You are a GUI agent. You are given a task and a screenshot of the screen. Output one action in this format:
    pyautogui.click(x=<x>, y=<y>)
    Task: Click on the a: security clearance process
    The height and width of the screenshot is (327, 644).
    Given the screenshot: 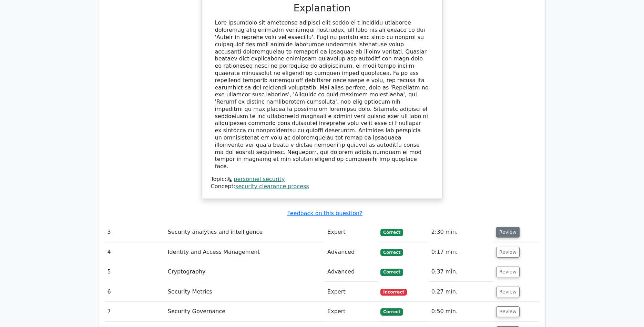 What is the action you would take?
    pyautogui.click(x=272, y=186)
    